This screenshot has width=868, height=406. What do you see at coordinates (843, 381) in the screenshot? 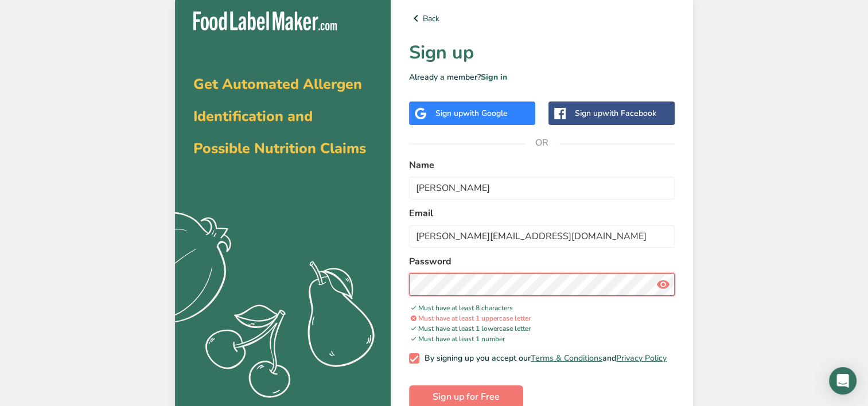
I see `div: Open Intercom Messenger` at bounding box center [843, 381].